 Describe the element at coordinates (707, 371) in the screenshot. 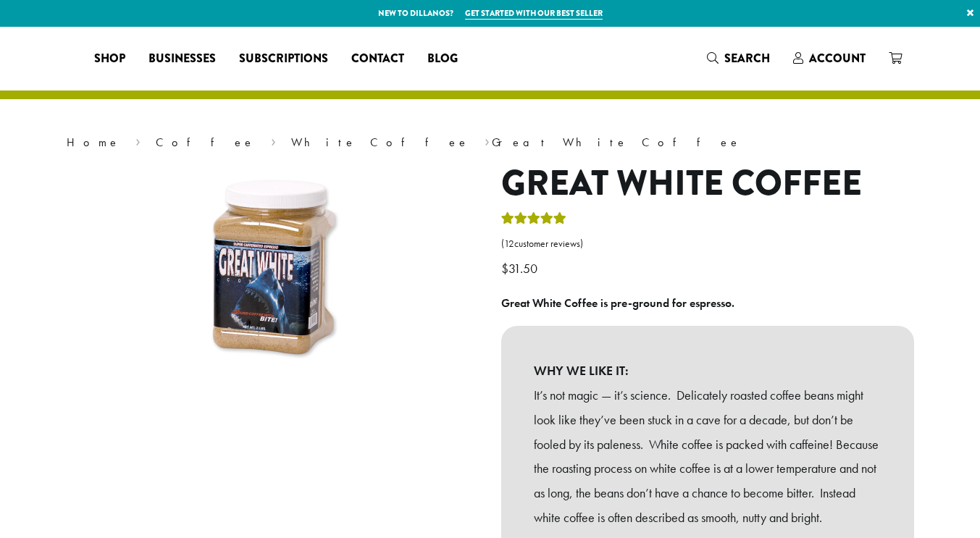

I see `b: WHY WE LIKE IT:` at that location.